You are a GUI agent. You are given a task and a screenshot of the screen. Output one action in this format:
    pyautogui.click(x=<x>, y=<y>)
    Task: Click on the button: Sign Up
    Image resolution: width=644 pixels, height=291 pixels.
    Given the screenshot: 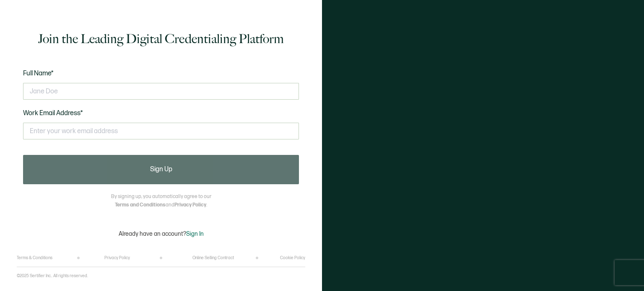 What is the action you would take?
    pyautogui.click(x=161, y=169)
    